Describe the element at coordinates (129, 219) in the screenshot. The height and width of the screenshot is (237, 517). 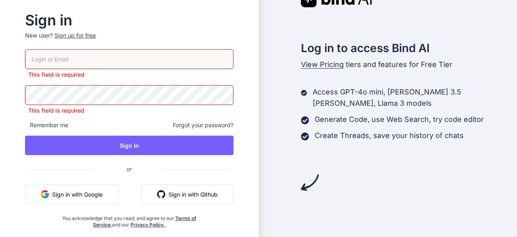
I see `div: You acknowledge that you read, and agree to our and our` at that location.